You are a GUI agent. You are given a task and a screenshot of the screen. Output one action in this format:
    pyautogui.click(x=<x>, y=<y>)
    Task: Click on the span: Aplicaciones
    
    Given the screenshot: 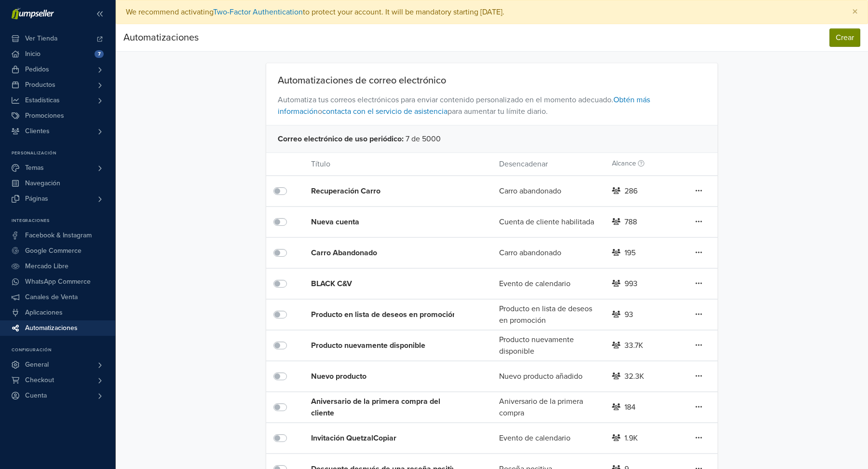 What is the action you would take?
    pyautogui.click(x=44, y=313)
    